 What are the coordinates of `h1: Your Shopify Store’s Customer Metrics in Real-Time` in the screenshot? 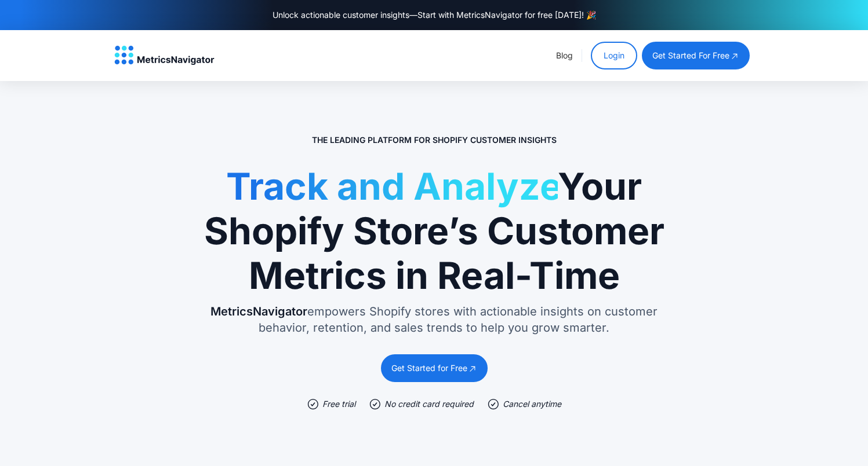 It's located at (434, 231).